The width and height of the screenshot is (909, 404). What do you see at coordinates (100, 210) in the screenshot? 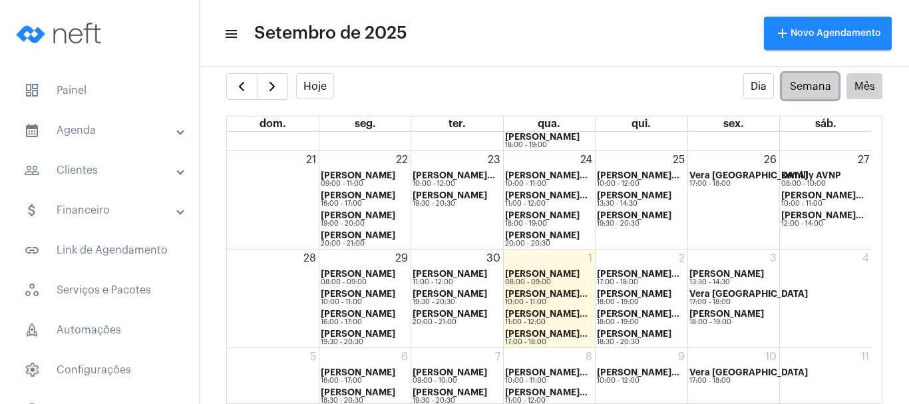
I see `mat-panel-title: Financeiro` at bounding box center [100, 210].